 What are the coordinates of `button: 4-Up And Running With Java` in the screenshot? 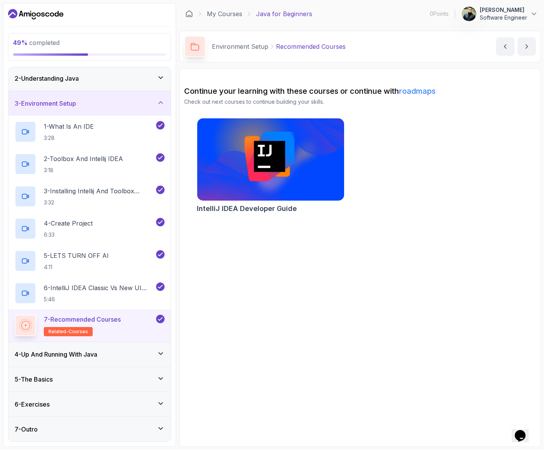 It's located at (90, 354).